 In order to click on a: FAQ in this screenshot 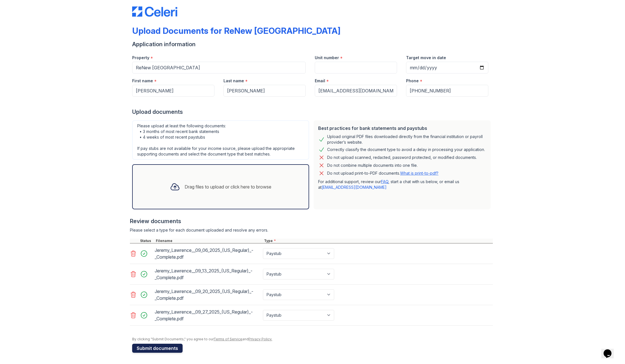, I will do `click(385, 181)`.